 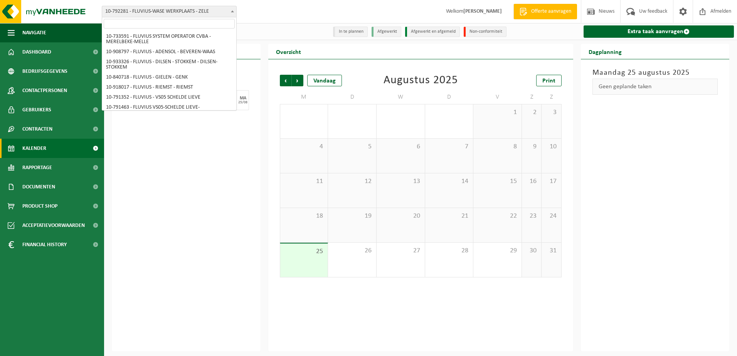 What do you see at coordinates (324, 81) in the screenshot?
I see `div: Vandaag` at bounding box center [324, 81].